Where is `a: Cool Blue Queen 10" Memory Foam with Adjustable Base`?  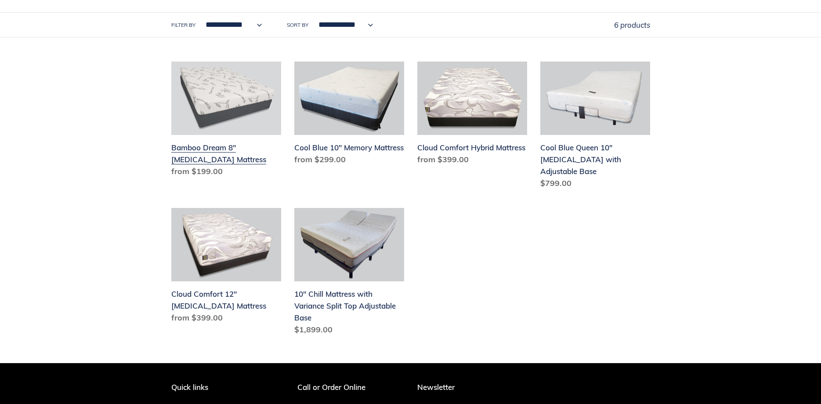 a: Cool Blue Queen 10" Memory Foam with Adjustable Base is located at coordinates (595, 127).